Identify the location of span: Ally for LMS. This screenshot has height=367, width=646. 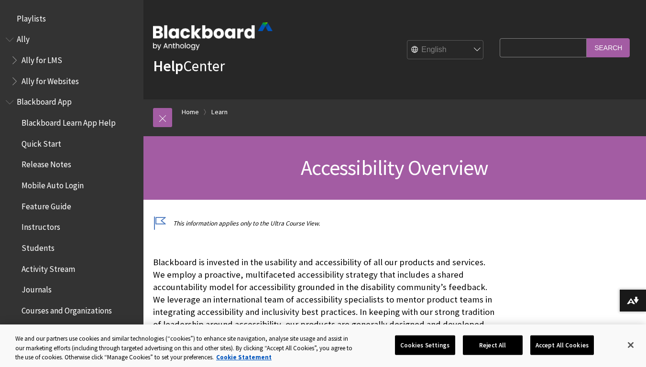
(42, 58).